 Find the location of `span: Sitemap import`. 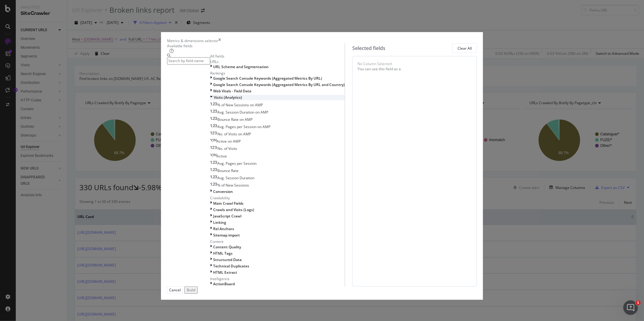

span: Sitemap import is located at coordinates (227, 235).